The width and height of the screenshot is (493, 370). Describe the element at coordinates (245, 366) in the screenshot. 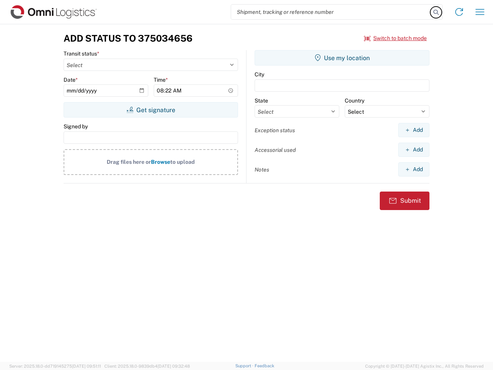

I see `a: Support` at that location.